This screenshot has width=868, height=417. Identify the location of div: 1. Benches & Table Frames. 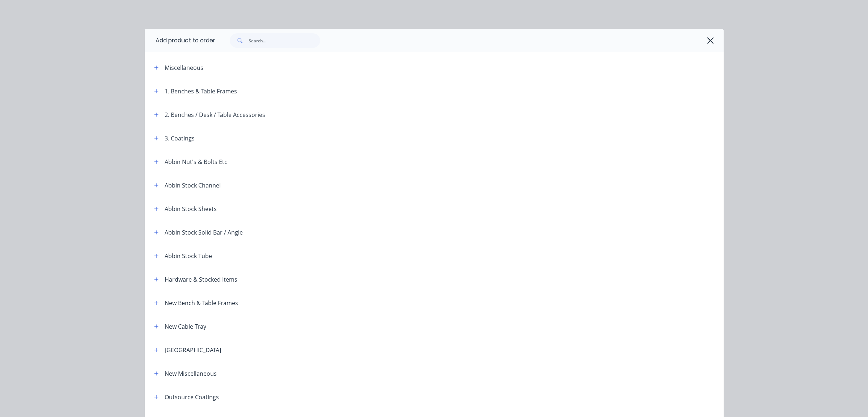
(201, 91).